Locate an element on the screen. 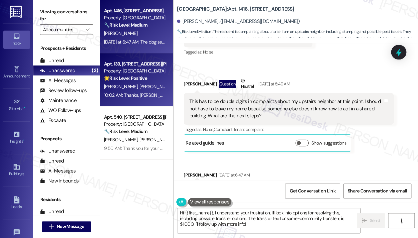 Image resolution: width=418 pixels, height=238 pixels. img: ResiDesk Logo is located at coordinates (16, 12).